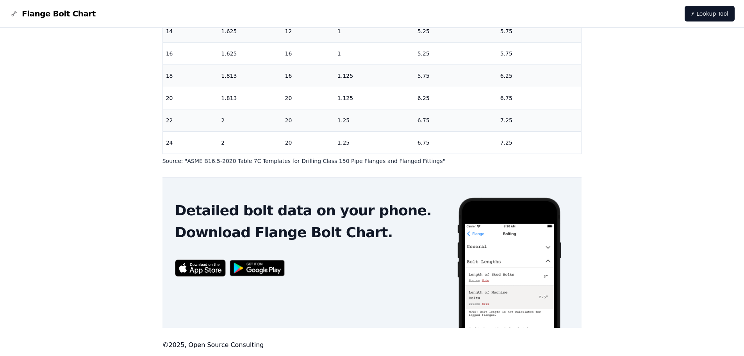  I want to click on h2: Detailed bolt data on your phone., so click(309, 211).